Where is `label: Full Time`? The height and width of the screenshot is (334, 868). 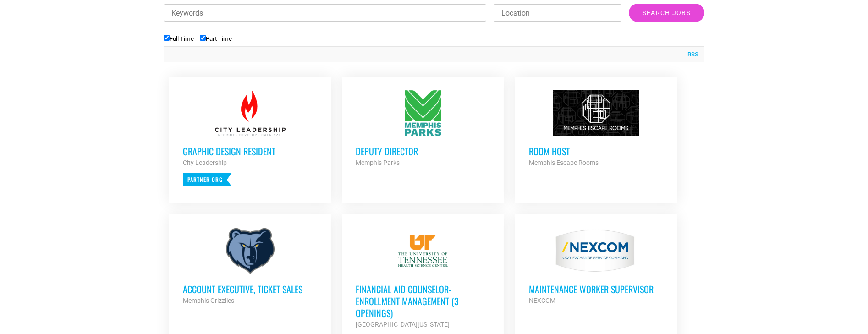
label: Full Time is located at coordinates (179, 38).